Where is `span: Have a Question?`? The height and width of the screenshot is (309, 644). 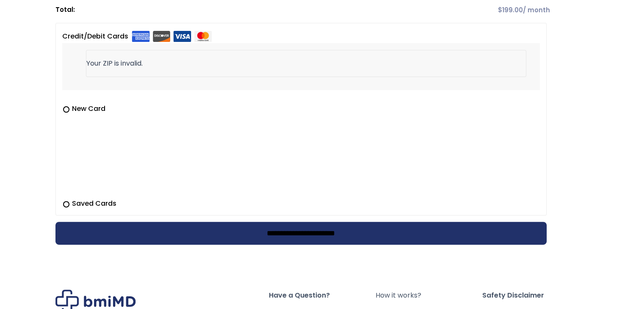
span: Have a Question? is located at coordinates (322, 296).